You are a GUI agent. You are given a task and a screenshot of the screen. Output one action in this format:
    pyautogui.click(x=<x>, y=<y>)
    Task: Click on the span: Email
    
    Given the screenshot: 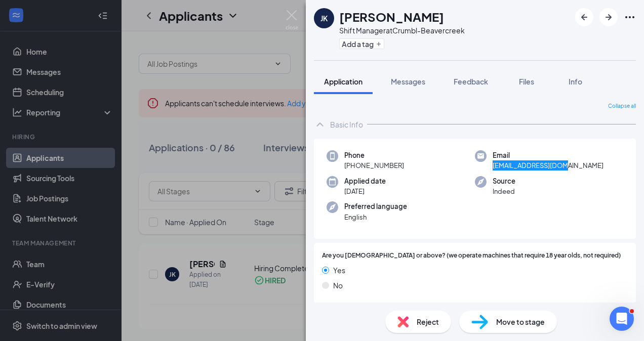 What is the action you would take?
    pyautogui.click(x=548, y=155)
    